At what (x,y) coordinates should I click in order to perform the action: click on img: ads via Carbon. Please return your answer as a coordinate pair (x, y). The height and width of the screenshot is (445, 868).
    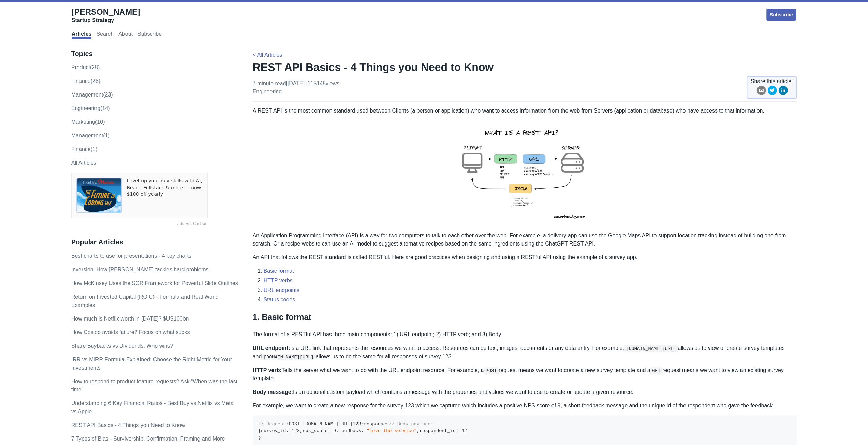
    Looking at the image, I should click on (99, 196).